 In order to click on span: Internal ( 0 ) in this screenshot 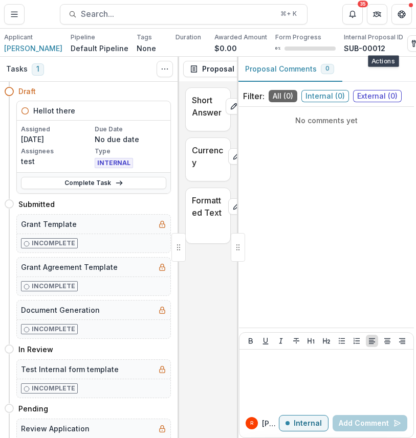, I will do `click(325, 96)`.